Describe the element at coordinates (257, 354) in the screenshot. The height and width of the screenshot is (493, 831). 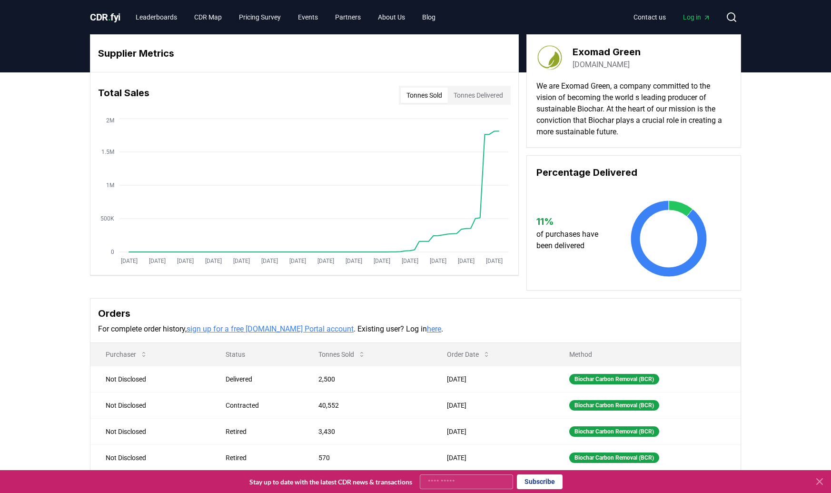
I see `p: Status` at that location.